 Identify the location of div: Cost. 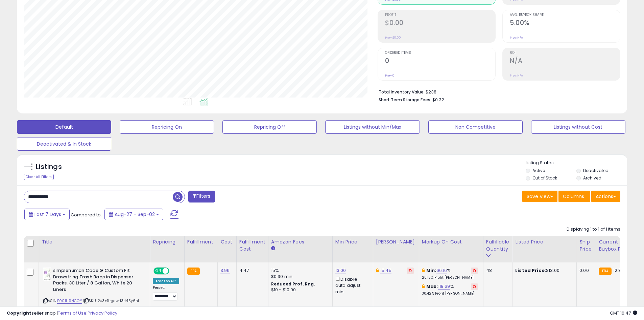
(227, 242).